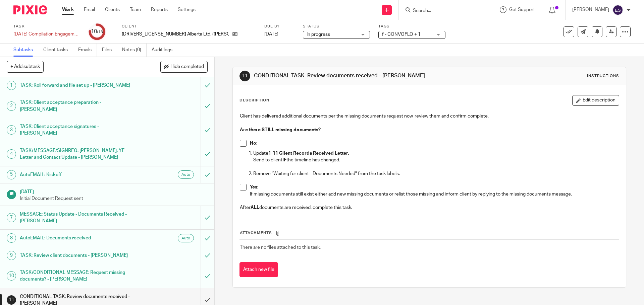 This screenshot has height=305, width=644. What do you see at coordinates (436, 174) in the screenshot?
I see `p: Remove "Waiting for client - Documents Needed" from the task labels.` at bounding box center [436, 174].